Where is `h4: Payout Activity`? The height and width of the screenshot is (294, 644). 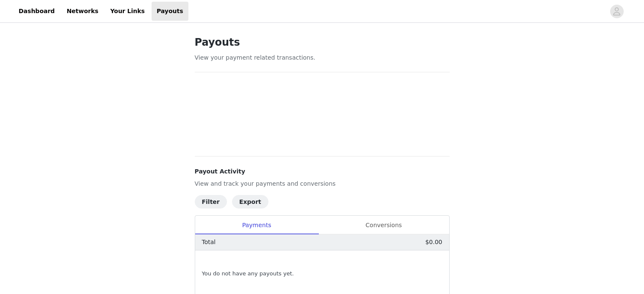
h4: Payout Activity is located at coordinates (322, 171).